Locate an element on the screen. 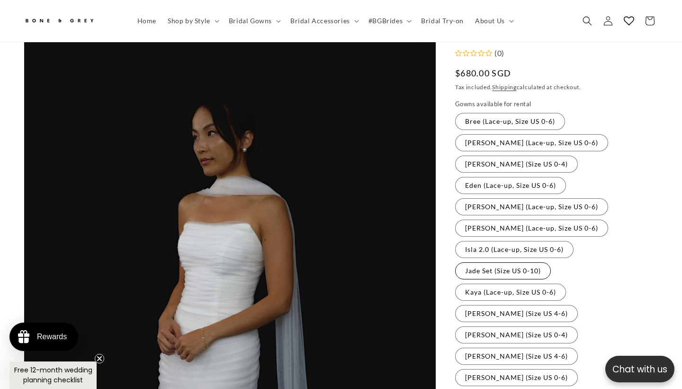  a: Home is located at coordinates (147, 21).